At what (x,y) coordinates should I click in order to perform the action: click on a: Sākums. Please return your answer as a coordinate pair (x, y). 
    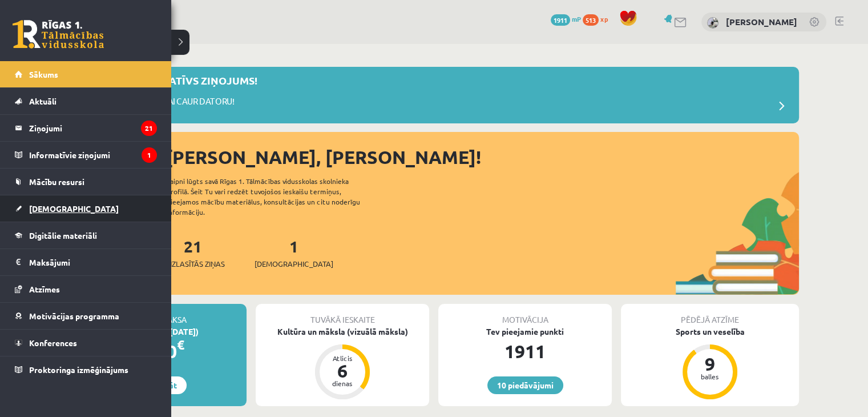
    Looking at the image, I should click on (85, 75).